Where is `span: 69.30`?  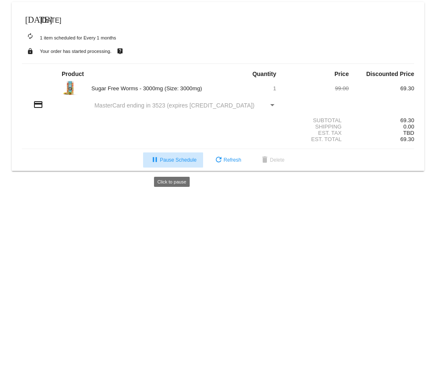 span: 69.30 is located at coordinates (407, 139).